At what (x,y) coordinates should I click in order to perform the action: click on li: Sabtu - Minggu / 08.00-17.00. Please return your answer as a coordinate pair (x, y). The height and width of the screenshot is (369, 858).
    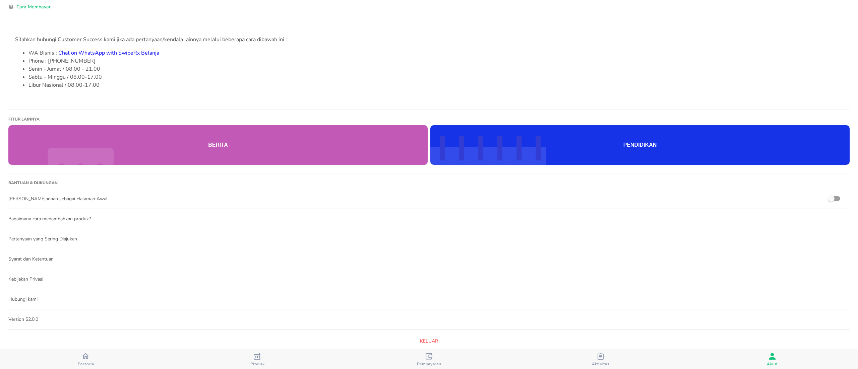
    Looking at the image, I should click on (436, 77).